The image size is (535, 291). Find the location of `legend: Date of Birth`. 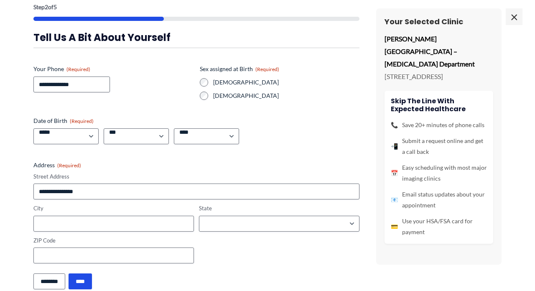

legend: Date of Birth is located at coordinates (63, 121).